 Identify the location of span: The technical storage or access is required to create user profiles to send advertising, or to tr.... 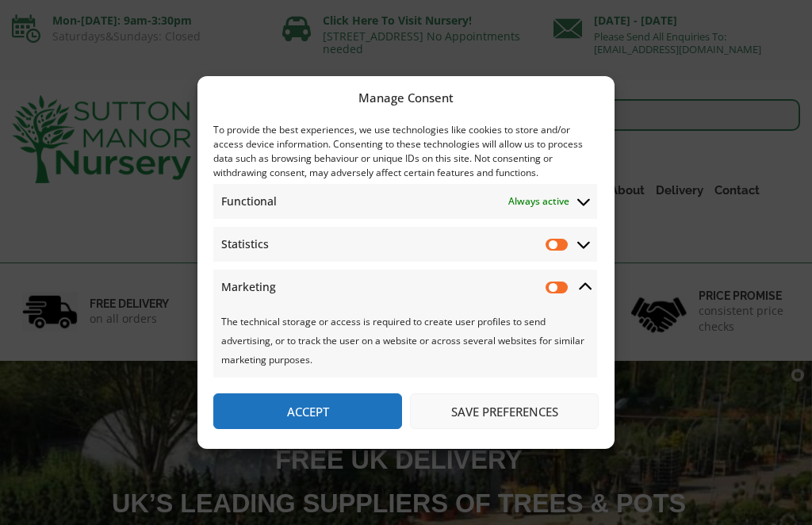
(403, 340).